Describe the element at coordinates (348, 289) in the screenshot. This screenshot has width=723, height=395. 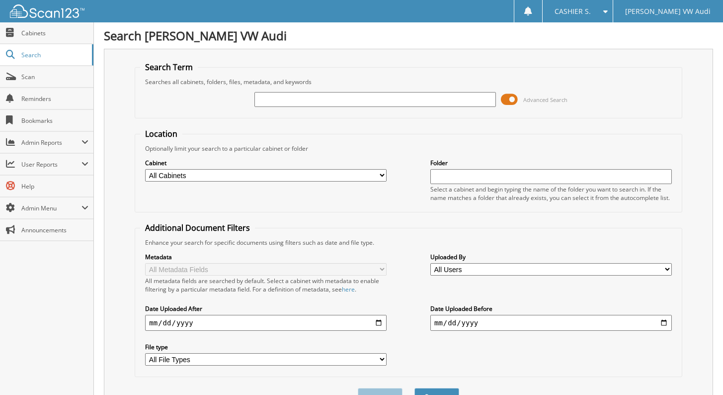
I see `a: here` at that location.